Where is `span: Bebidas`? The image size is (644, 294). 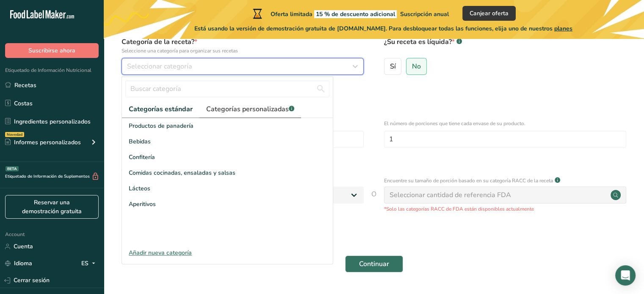 span: Bebidas is located at coordinates (140, 141).